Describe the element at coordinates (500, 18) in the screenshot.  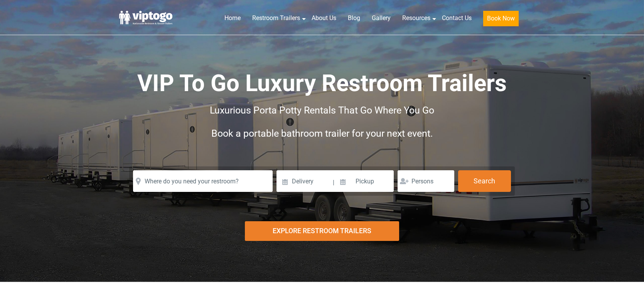
I see `button: Book Now` at that location.